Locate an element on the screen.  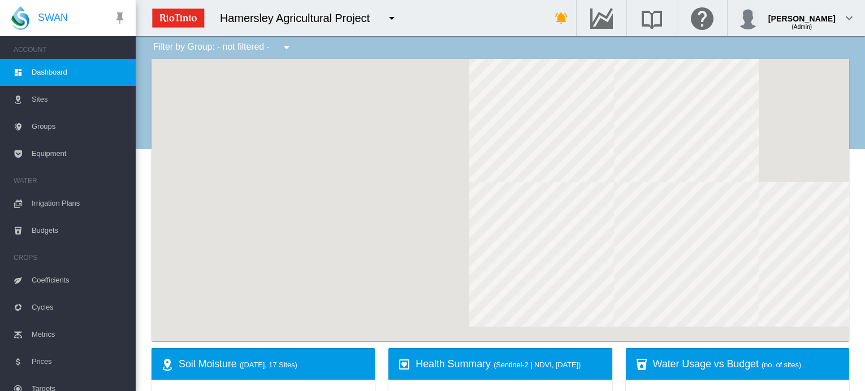
span: (Admin) is located at coordinates (802, 27).